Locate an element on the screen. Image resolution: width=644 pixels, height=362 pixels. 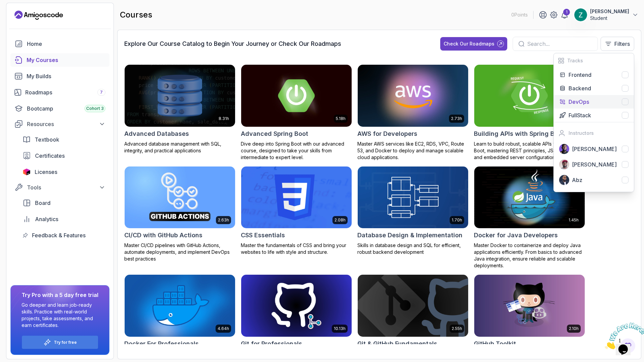
a: certificates is located at coordinates (64, 155).